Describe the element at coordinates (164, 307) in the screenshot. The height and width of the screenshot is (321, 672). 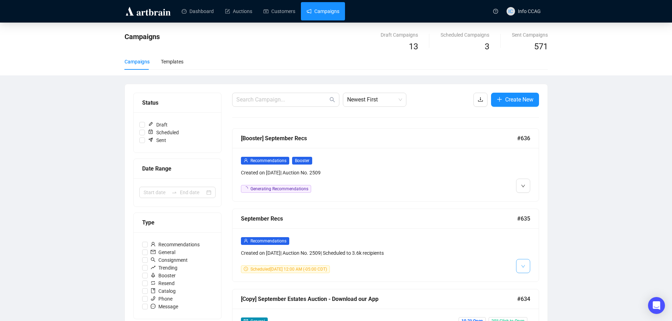
I see `span: Message` at that location.